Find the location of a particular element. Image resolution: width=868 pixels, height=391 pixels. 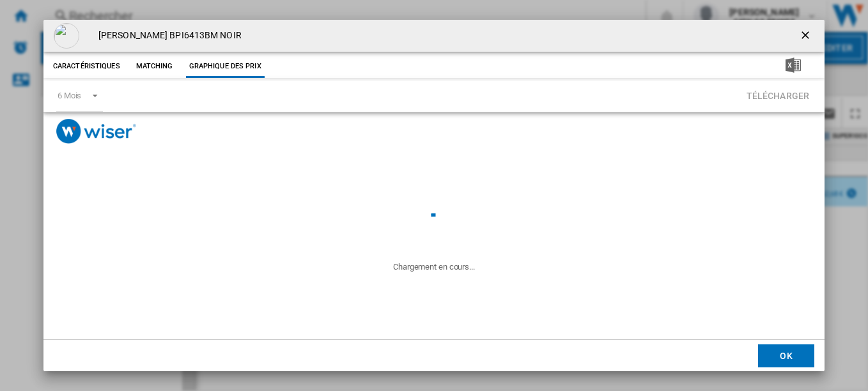

button: Télécharger is located at coordinates (778, 96).